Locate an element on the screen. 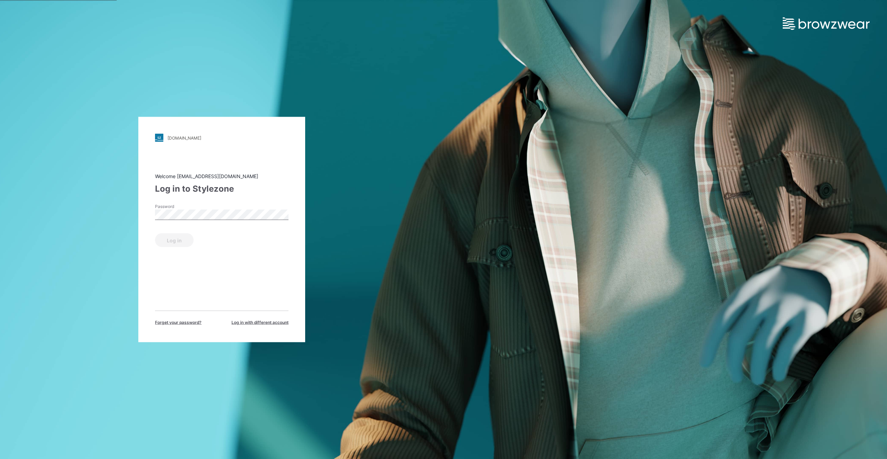 This screenshot has height=459, width=887. img: browzwear-logo.e42bd6dac1945053ebaf764b6aa21510.svg is located at coordinates (826, 24).